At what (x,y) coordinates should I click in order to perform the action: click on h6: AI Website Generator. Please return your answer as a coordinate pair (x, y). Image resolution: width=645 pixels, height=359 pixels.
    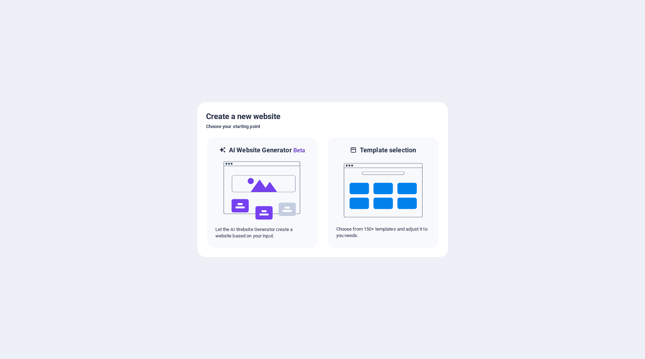
    Looking at the image, I should click on (267, 150).